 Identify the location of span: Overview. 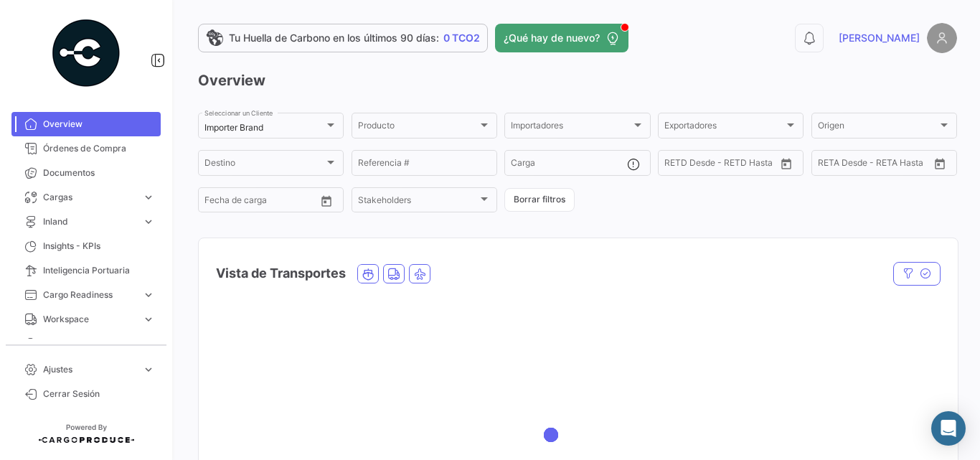
(99, 124).